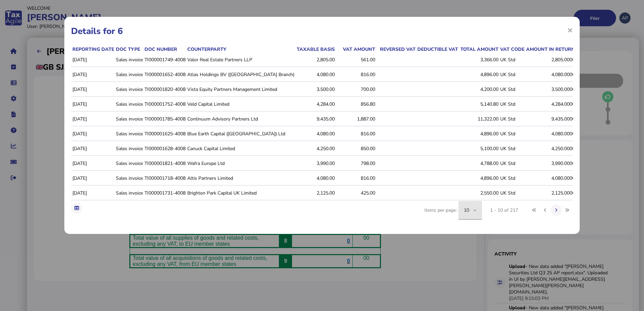 This screenshot has width=644, height=311. What do you see at coordinates (356, 59) in the screenshot?
I see `div: 561.00` at bounding box center [356, 59].